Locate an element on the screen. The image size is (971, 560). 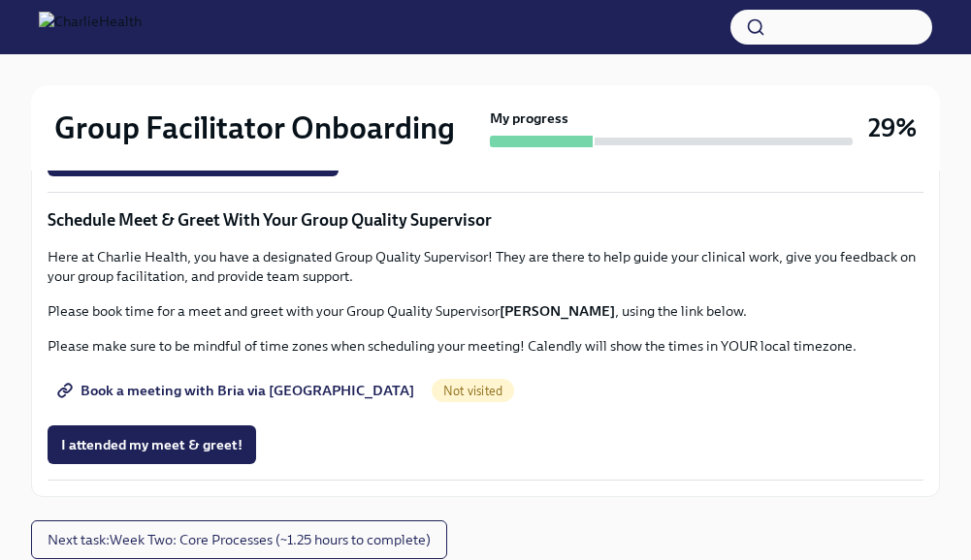
p: Here at Charlie Health, you have a designated Group Quality Supervisor! They are there to help gu... is located at coordinates (485, 267).